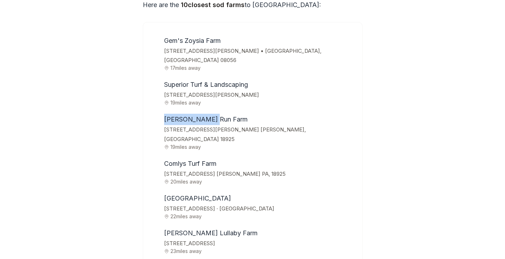 This screenshot has height=259, width=505. What do you see at coordinates (190, 163) in the screenshot?
I see `span: Comlys Turf Farm` at bounding box center [190, 163].